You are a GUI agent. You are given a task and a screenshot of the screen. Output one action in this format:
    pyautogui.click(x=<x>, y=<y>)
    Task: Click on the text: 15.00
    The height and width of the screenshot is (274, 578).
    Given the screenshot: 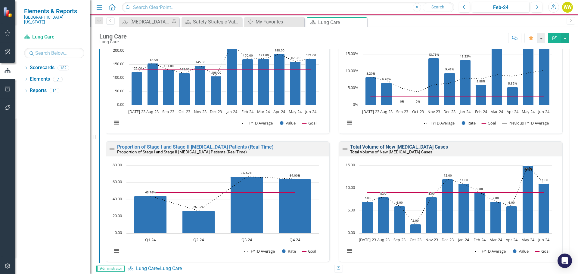 What is the action you would take?
    pyautogui.click(x=350, y=165)
    